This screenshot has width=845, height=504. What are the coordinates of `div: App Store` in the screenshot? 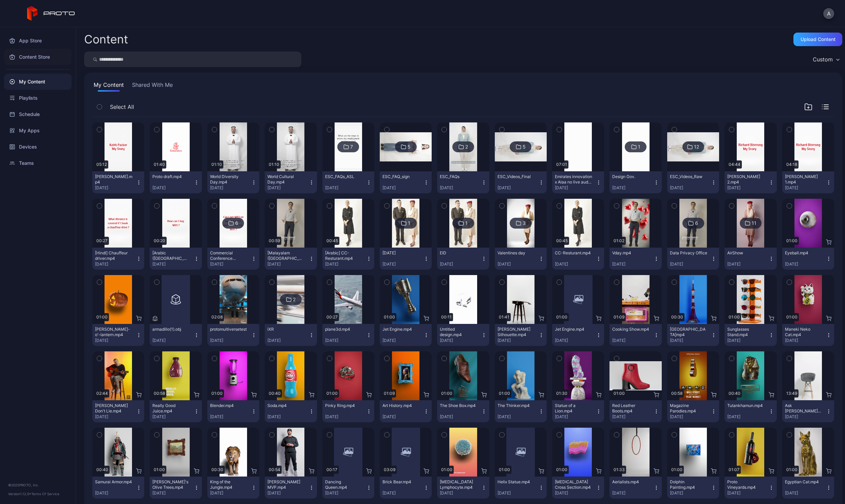 It's located at (38, 41).